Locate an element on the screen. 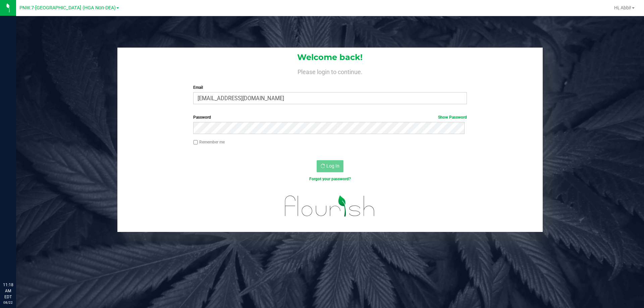  input: Remember me is located at coordinates (196, 142).